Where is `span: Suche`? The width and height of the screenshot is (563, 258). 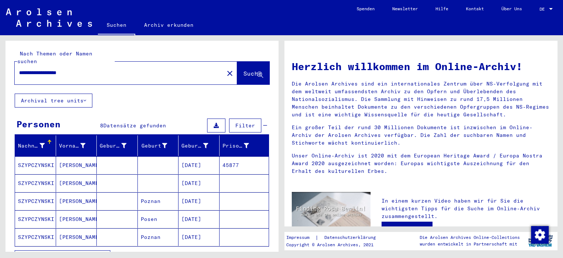
span: Suche is located at coordinates (253, 73).